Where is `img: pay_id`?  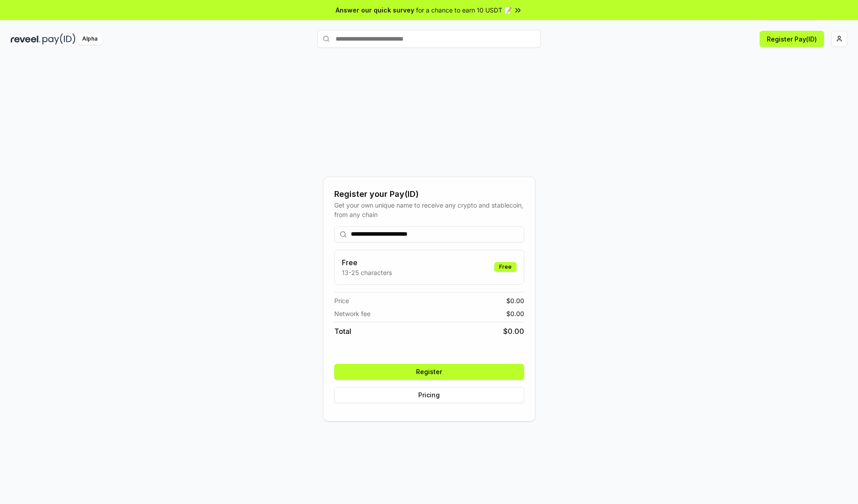
img: pay_id is located at coordinates (59, 39).